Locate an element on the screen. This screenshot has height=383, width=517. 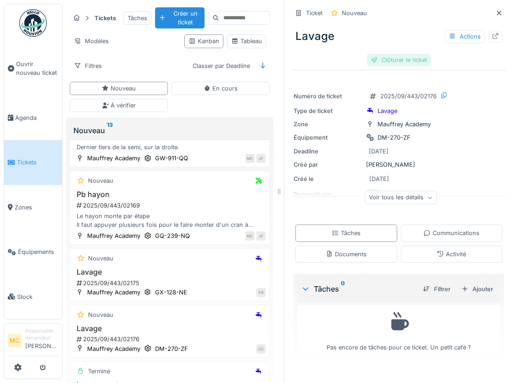
div: 2025/09/443/02175 is located at coordinates (171, 283).